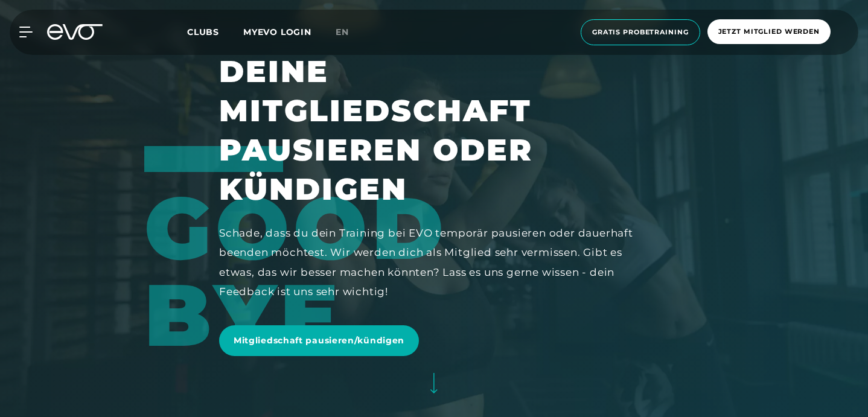 The image size is (868, 417). I want to click on span: Mitgliedschaft pausieren/kündigen, so click(319, 340).